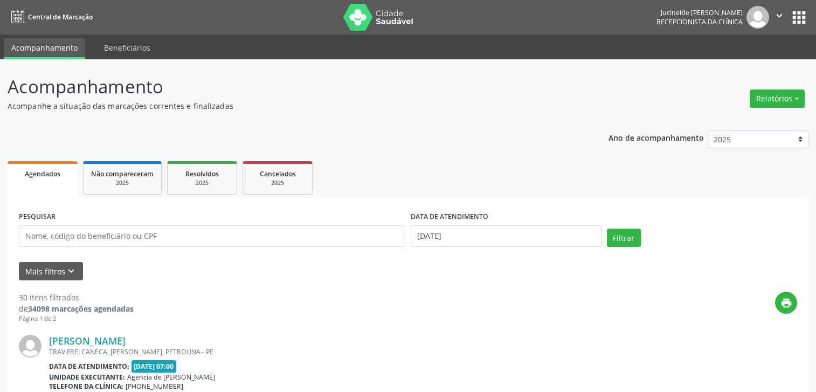  What do you see at coordinates (86, 386) in the screenshot?
I see `b: Telefone da clínica:` at bounding box center [86, 386].